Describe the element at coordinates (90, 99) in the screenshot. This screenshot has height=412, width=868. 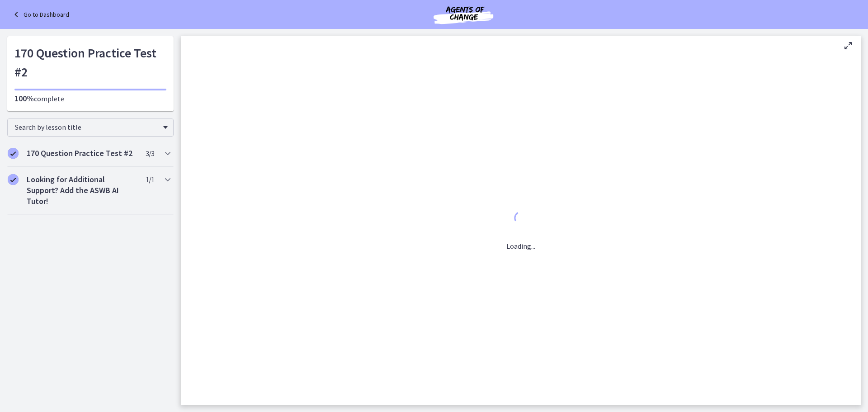
I see `p: complete` at that location.